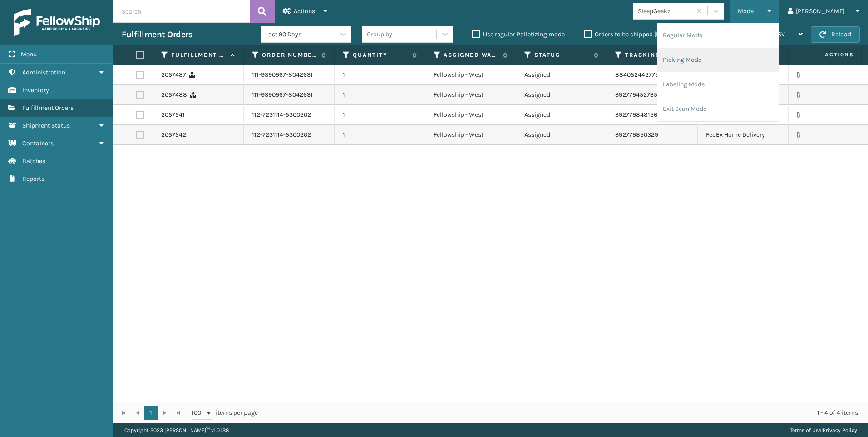 Image resolution: width=868 pixels, height=437 pixels. Describe the element at coordinates (29, 54) in the screenshot. I see `span: Menu` at that location.